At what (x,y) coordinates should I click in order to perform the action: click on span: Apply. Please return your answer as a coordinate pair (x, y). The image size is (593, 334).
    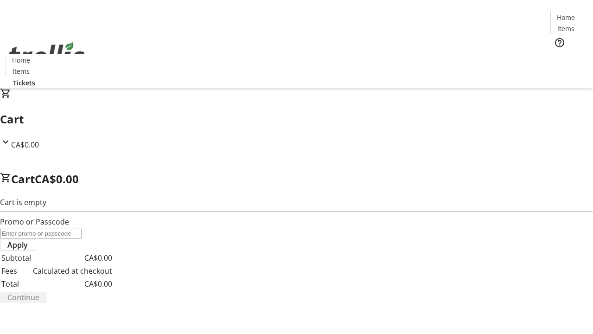
    Looking at the image, I should click on (18, 245).